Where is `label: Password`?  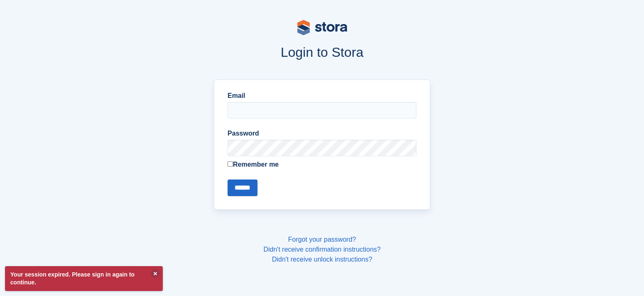
label: Password is located at coordinates (322, 133).